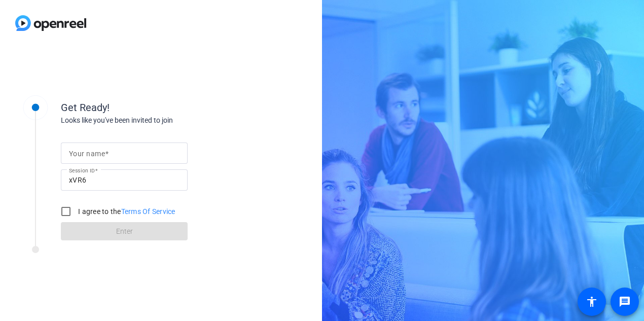 Image resolution: width=644 pixels, height=321 pixels. What do you see at coordinates (126, 211) in the screenshot?
I see `label: I agree to the` at bounding box center [126, 211].